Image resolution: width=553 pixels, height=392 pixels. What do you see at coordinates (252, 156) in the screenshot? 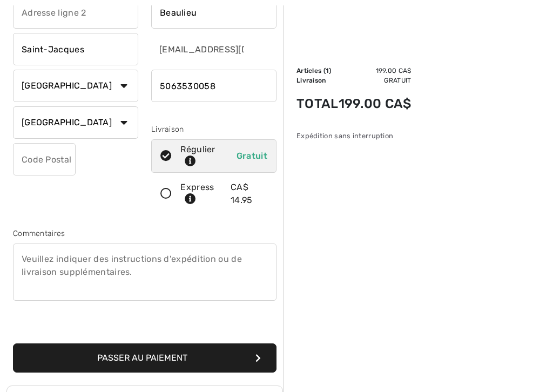
I see `span: Gratuit` at bounding box center [252, 156].